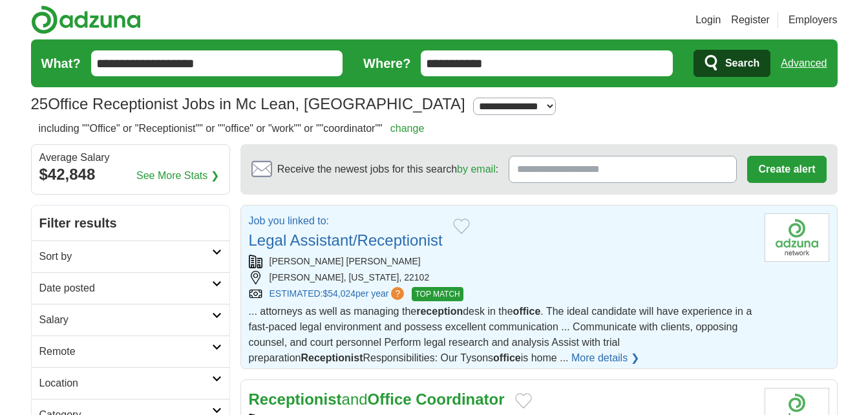 The width and height of the screenshot is (868, 415). I want to click on span: ... attorneys as well as managing the desk in the . The ideal candidate will have experience in a..., so click(500, 334).